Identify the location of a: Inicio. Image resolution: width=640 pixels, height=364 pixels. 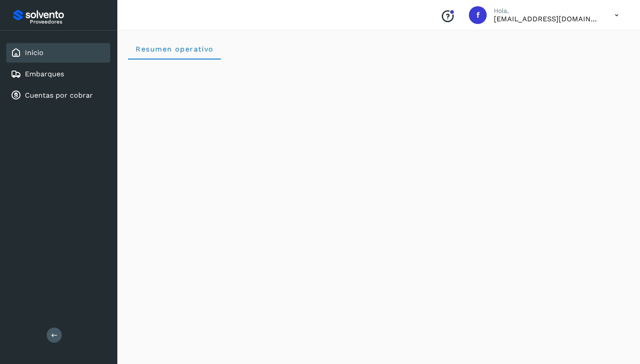
(34, 52).